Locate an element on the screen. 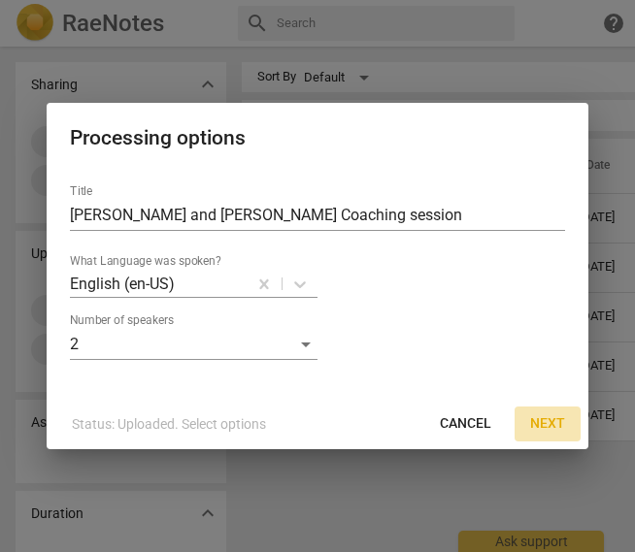  p: English (en-US) is located at coordinates (122, 283).